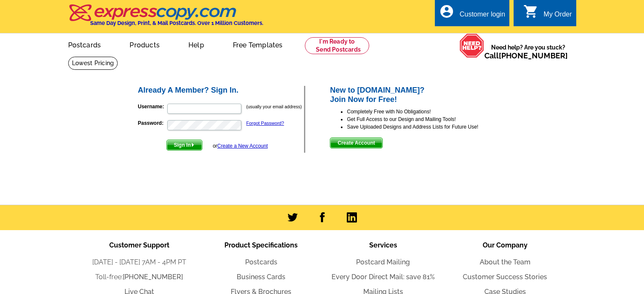  I want to click on a: Same Day Design, Print, & Mail Postcards. Over 1 Million Customers., so click(165, 18).